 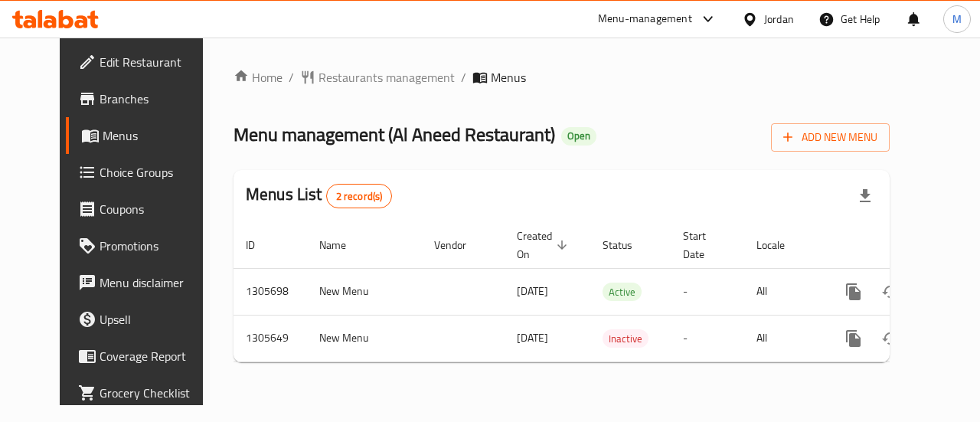 I want to click on a: Edit Restaurant, so click(x=144, y=62).